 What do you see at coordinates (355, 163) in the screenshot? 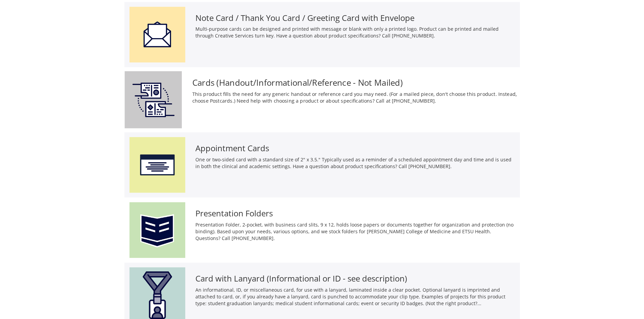
I see `p: One or two-sided card with a standard size of 2" x 3.5." Typically used as a reminder of a schedu...` at bounding box center [355, 163].